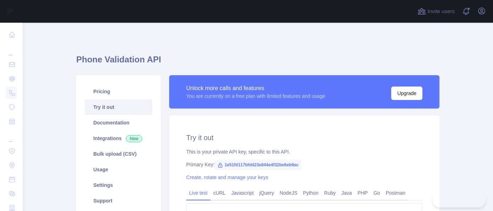 The width and height of the screenshot is (493, 211). What do you see at coordinates (242, 193) in the screenshot?
I see `a: Javascript` at bounding box center [242, 193].